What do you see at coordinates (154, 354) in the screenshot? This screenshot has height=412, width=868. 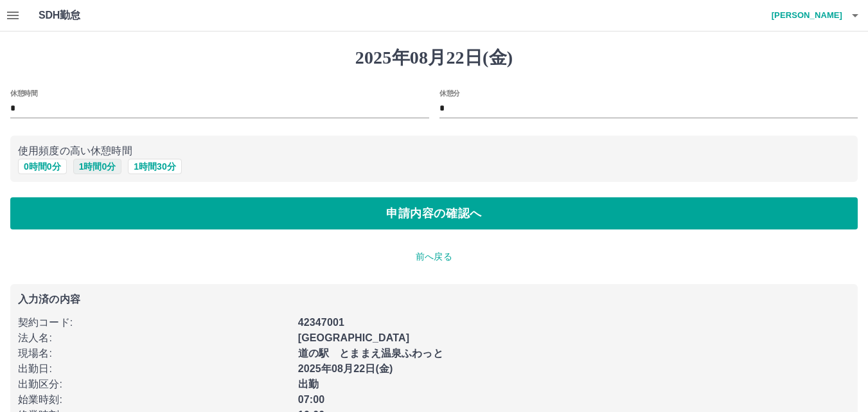 I see `p: 現場名 :` at bounding box center [154, 354].